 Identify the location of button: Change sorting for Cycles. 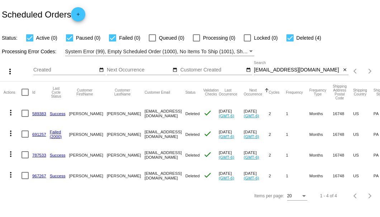
(274, 92).